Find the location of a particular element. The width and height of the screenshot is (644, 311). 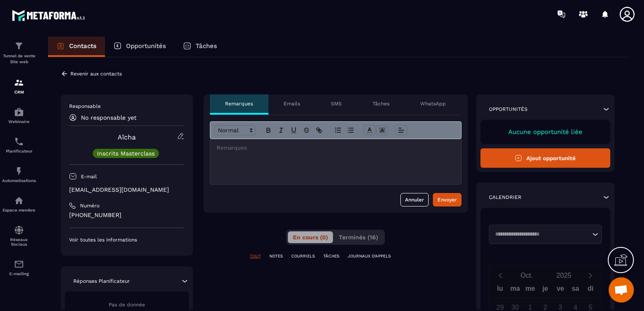

a: formationformationCRM is located at coordinates (19, 86).